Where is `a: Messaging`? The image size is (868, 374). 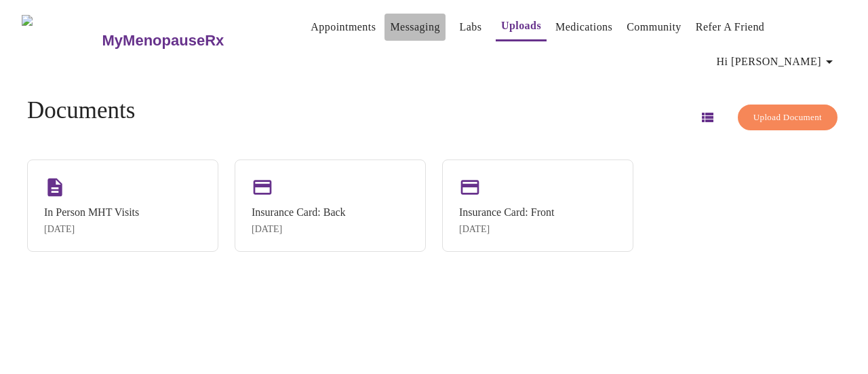 a: Messaging is located at coordinates (414, 27).